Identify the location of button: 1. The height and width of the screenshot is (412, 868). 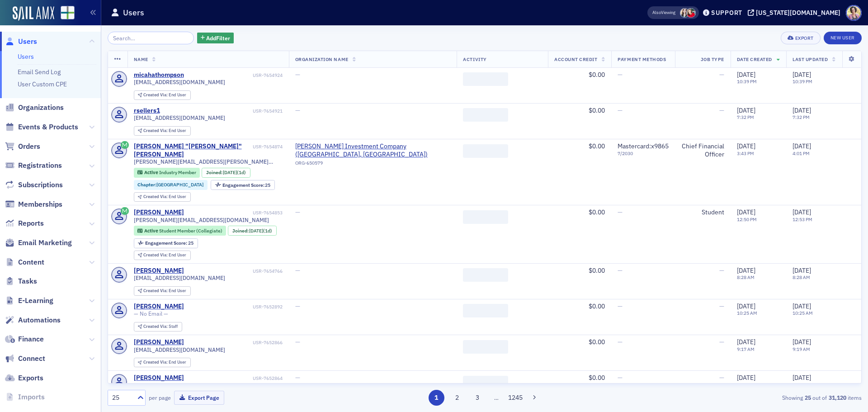
(436, 398).